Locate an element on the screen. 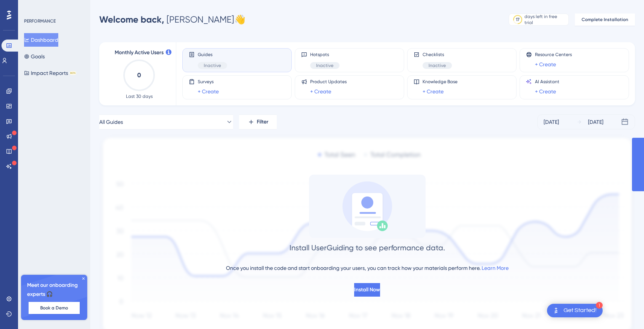 The height and width of the screenshot is (329, 644). span: AI Assistant is located at coordinates (547, 82).